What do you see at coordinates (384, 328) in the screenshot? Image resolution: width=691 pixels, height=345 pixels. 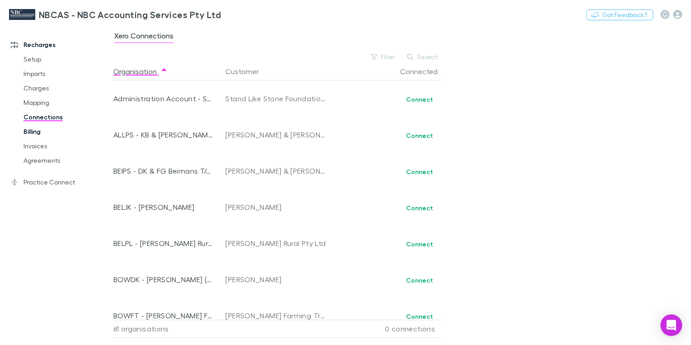 I see `div: 0 connections` at bounding box center [384, 328].